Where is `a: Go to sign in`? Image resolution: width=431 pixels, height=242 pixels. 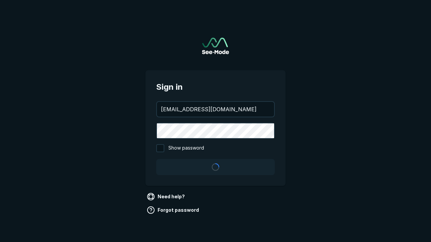 a: Go to sign in is located at coordinates (215, 46).